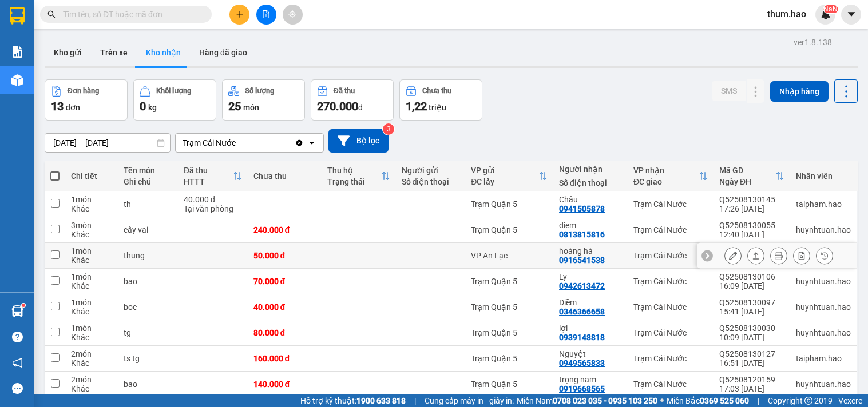  Describe the element at coordinates (733, 255) in the screenshot. I see `div: Sửa đơn hàng` at that location.